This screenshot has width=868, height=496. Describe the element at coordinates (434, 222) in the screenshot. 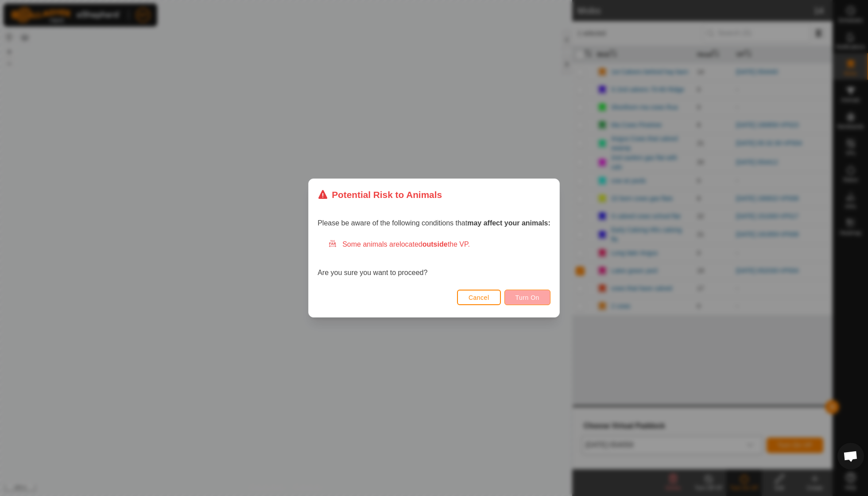

I see `span: Please be aware of the following conditions that` at that location.